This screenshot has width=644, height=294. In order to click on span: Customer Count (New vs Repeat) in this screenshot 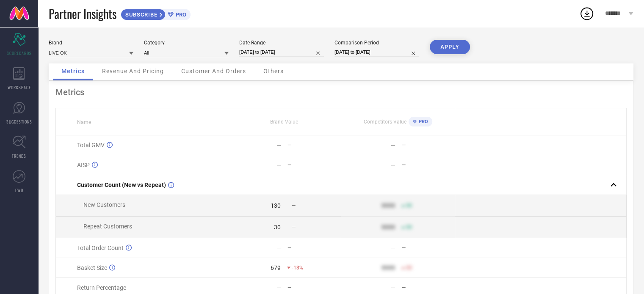, I will do `click(122, 185)`.